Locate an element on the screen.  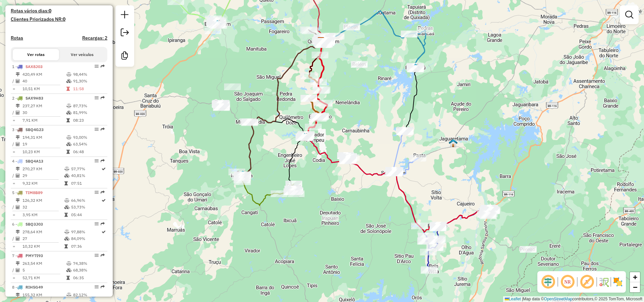
div: Atividade não roteirizada - OLAVO BEBIDAS is located at coordinates (491, 210).